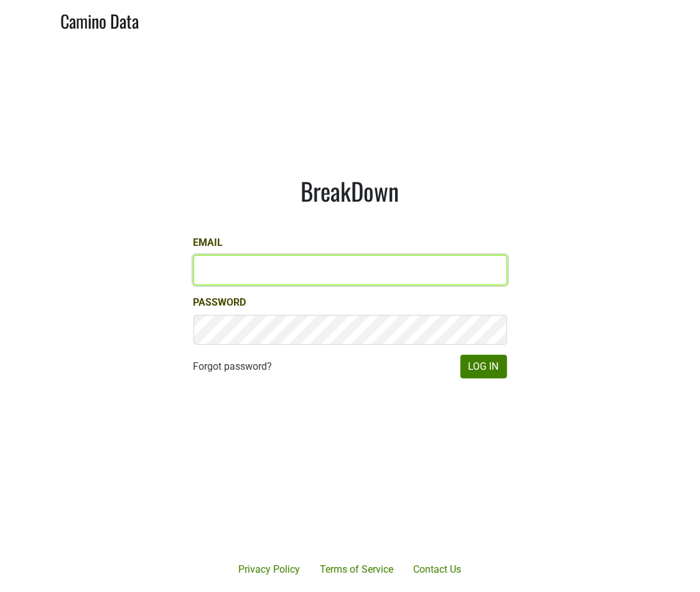 The width and height of the screenshot is (700, 592). What do you see at coordinates (437, 570) in the screenshot?
I see `a: Contact Us` at bounding box center [437, 570].